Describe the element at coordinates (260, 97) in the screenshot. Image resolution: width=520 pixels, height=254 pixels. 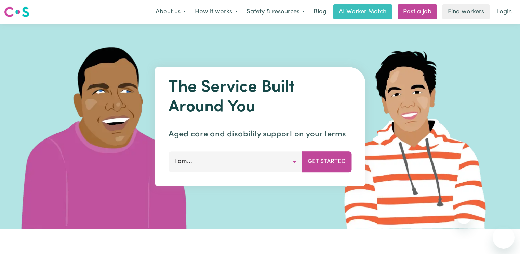
I see `h1: The Service Built Around You` at that location.